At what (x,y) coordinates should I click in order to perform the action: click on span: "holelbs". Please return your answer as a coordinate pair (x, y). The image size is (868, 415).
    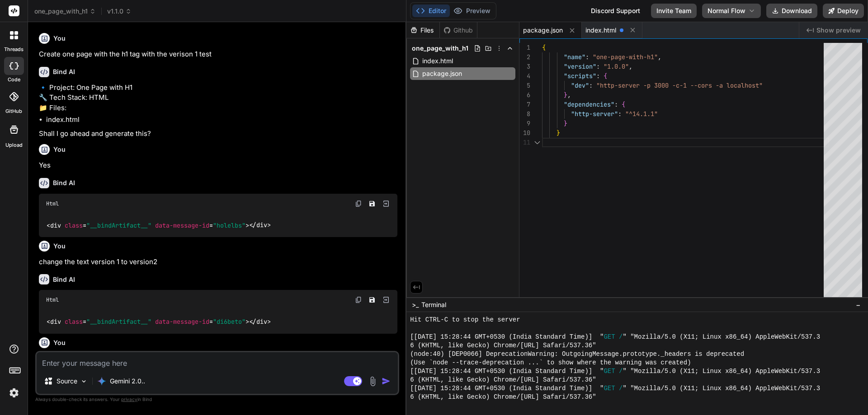
    Looking at the image, I should click on (229, 225).